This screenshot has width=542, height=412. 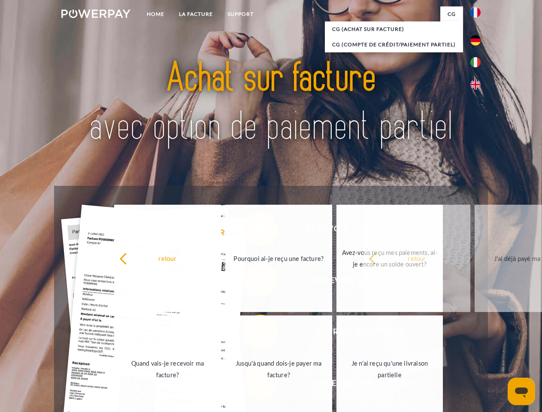 I want to click on a: Home, so click(x=155, y=14).